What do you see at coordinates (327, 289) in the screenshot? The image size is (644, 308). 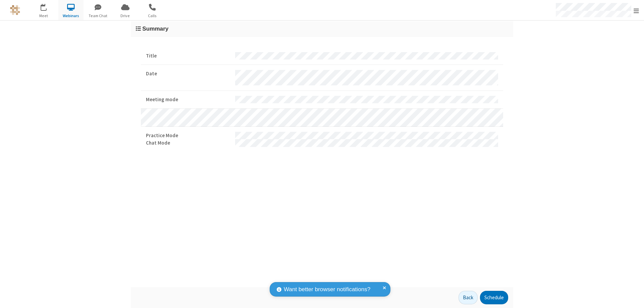 I see `span: Want better browser notifications?` at bounding box center [327, 289].